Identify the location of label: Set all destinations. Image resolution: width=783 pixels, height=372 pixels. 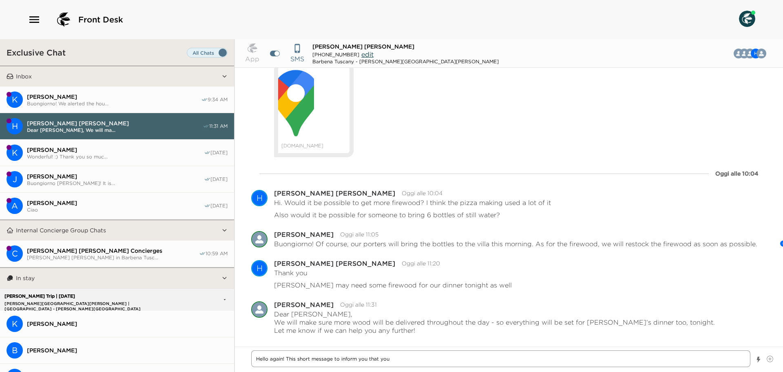
(207, 53).